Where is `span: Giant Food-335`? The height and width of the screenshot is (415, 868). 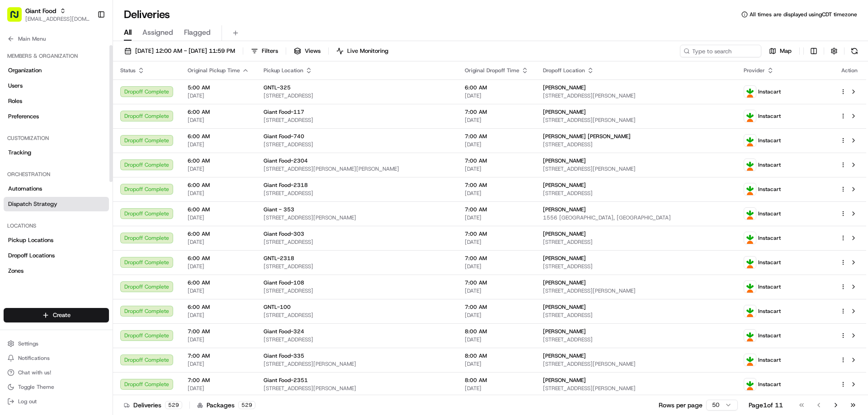
span: Giant Food-335 is located at coordinates (284, 356).